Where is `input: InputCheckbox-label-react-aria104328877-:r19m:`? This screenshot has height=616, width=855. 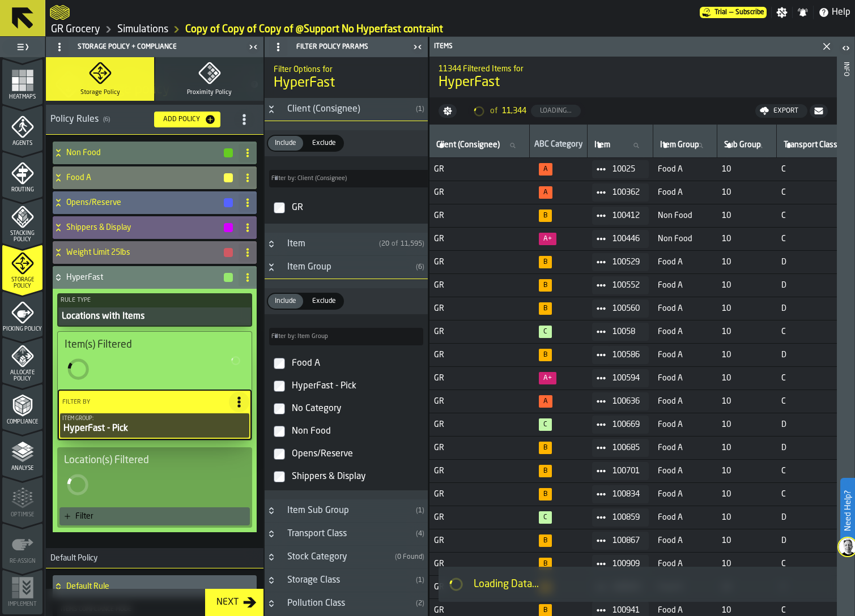 input: InputCheckbox-label-react-aria104328877-:r19m: is located at coordinates (279, 386).